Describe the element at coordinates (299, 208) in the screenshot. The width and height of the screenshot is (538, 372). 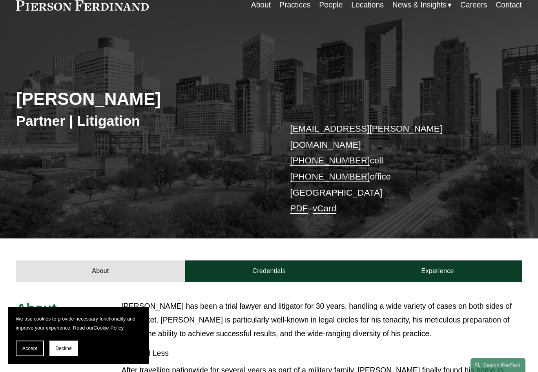
I see `a: PDF` at that location.